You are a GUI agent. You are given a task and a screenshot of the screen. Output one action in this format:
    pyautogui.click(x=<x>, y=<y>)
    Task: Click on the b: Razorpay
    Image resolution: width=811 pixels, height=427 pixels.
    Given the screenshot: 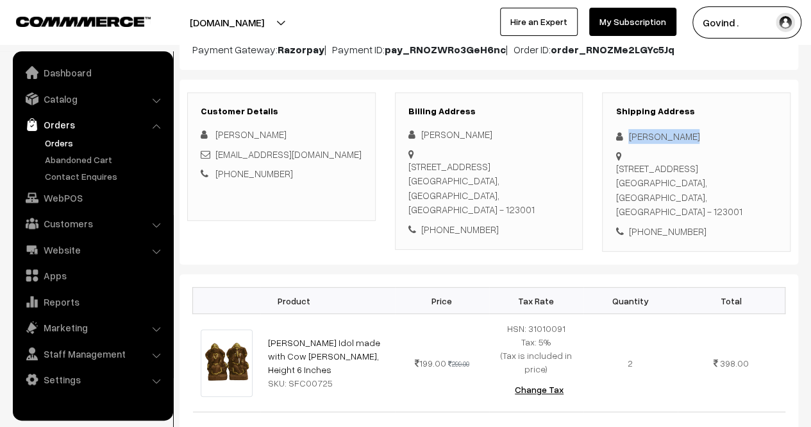 What is the action you would take?
    pyautogui.click(x=301, y=49)
    